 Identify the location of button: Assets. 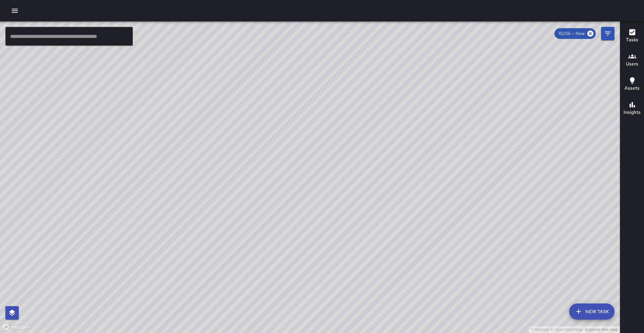
(632, 85).